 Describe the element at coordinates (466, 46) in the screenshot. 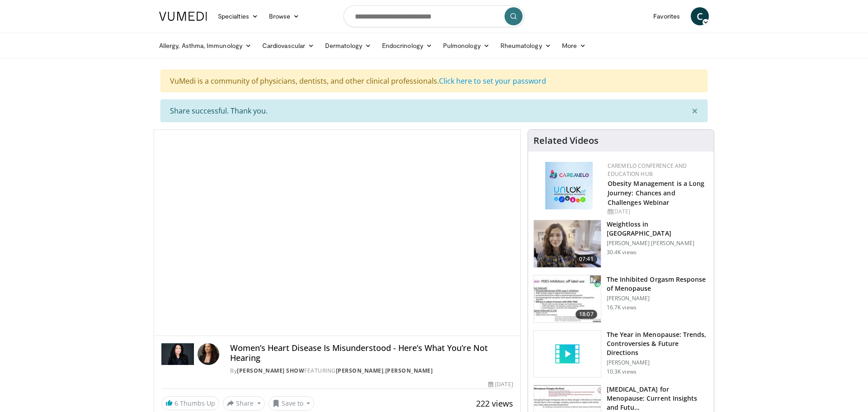

I see `a: Pulmonology` at that location.